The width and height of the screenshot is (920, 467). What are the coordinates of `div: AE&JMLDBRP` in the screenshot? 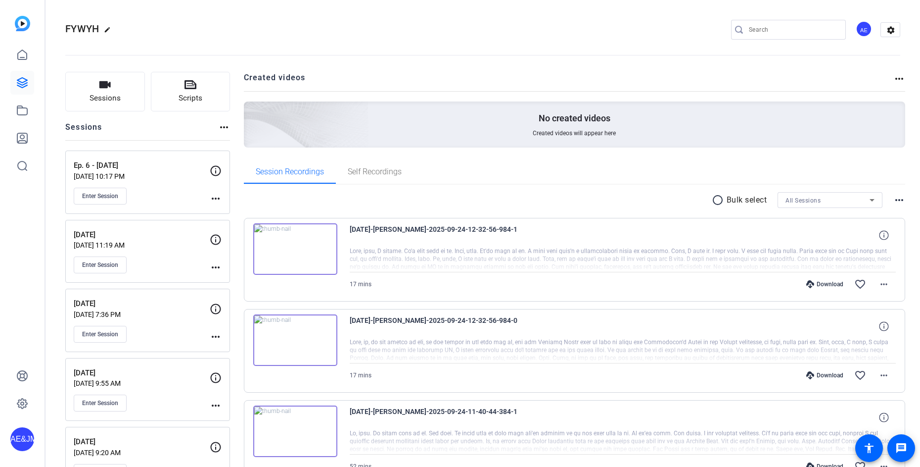 It's located at (22, 439).